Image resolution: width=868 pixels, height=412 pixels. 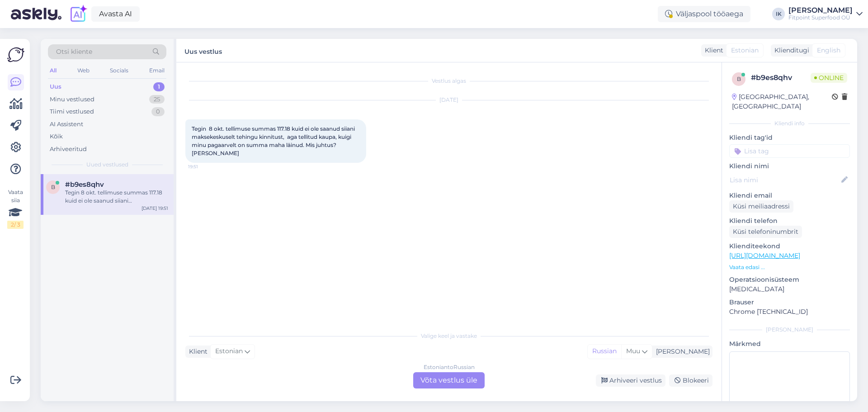 I want to click on p: Operatsioonisüsteem, so click(x=790, y=279).